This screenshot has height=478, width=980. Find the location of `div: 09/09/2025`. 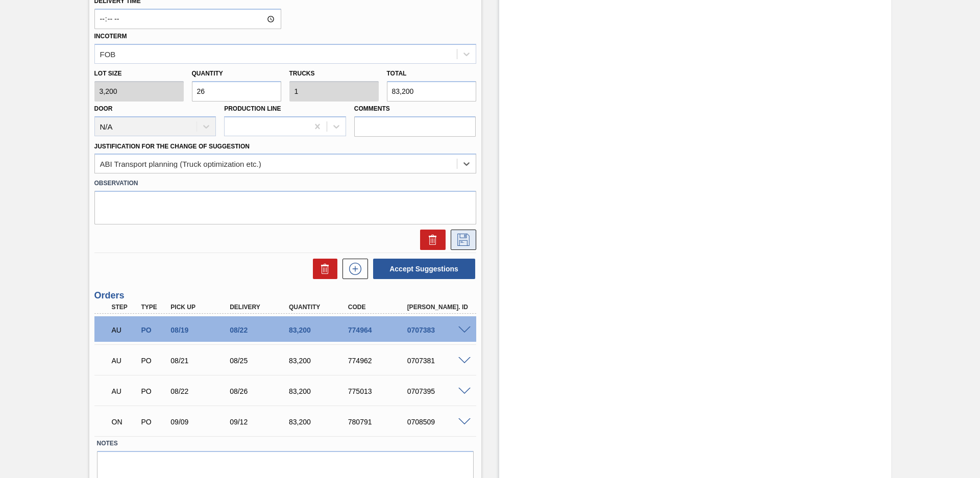

div: 09/09/2025 is located at coordinates (201, 421).